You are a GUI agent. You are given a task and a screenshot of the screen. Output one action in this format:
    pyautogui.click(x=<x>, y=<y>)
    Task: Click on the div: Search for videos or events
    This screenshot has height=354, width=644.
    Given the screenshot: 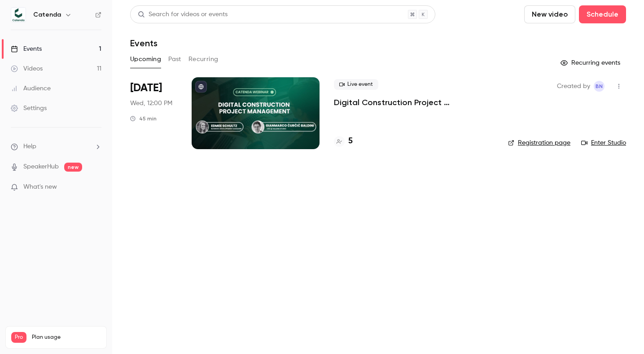 What is the action you would take?
    pyautogui.click(x=182, y=14)
    